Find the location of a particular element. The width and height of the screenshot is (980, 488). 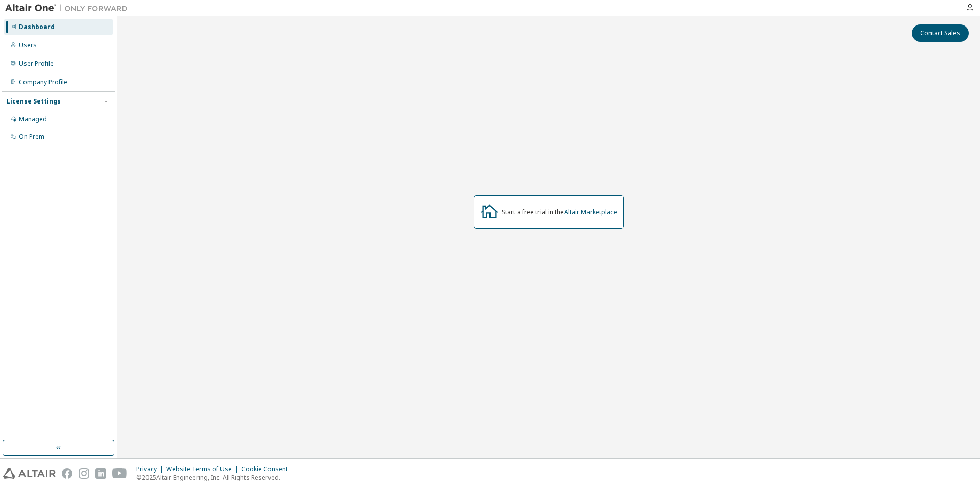

p: © 2025 Altair Engineering, Inc. All Rights Reserved. is located at coordinates (215, 478).